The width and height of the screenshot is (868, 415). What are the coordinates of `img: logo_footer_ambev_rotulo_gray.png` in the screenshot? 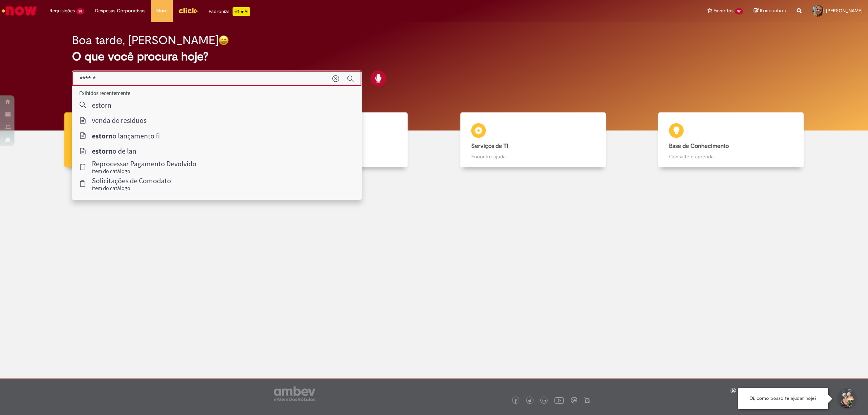 It's located at (294, 393).